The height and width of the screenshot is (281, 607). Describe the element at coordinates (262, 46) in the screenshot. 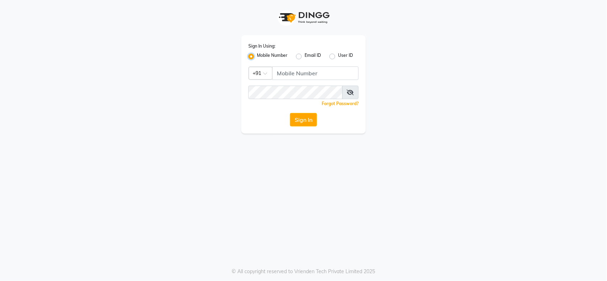

I see `label: Sign In Using:` at that location.